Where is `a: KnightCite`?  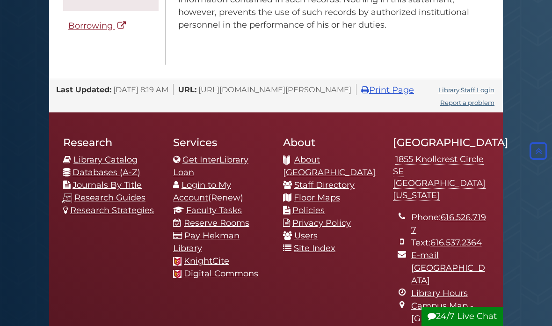 a: KnightCite is located at coordinates (206, 261).